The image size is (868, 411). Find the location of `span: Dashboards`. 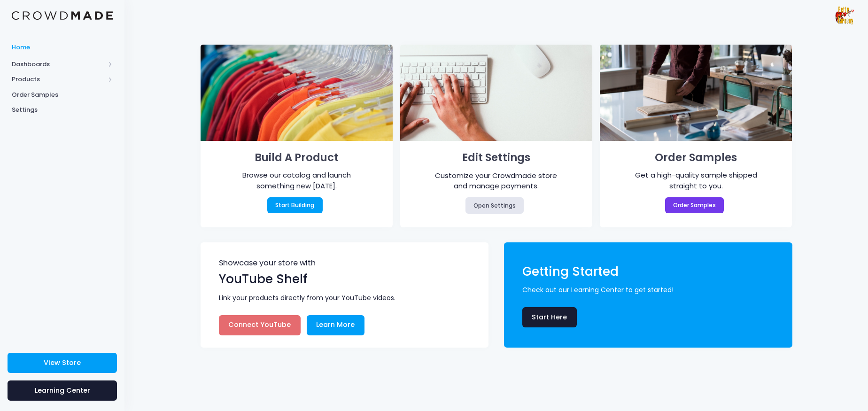

span: Dashboards is located at coordinates (58, 64).